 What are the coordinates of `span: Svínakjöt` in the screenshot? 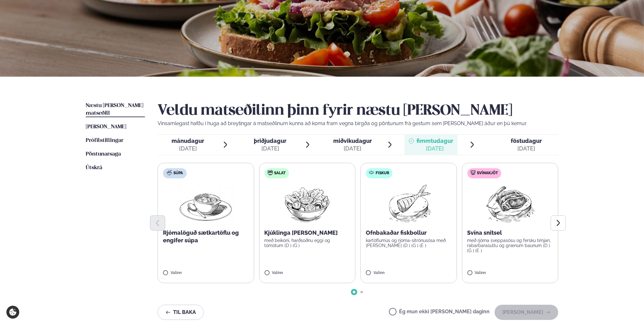 It's located at (488, 173).